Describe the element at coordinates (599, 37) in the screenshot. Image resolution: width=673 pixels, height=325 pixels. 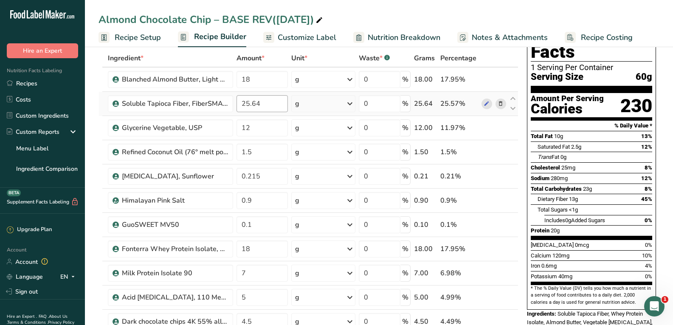
I see `a: Recipe Costing` at that location.